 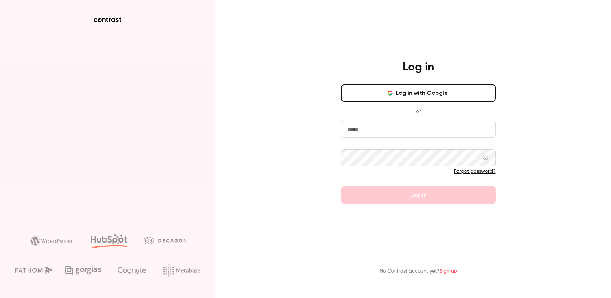 I want to click on button: Log in with Google, so click(x=419, y=93).